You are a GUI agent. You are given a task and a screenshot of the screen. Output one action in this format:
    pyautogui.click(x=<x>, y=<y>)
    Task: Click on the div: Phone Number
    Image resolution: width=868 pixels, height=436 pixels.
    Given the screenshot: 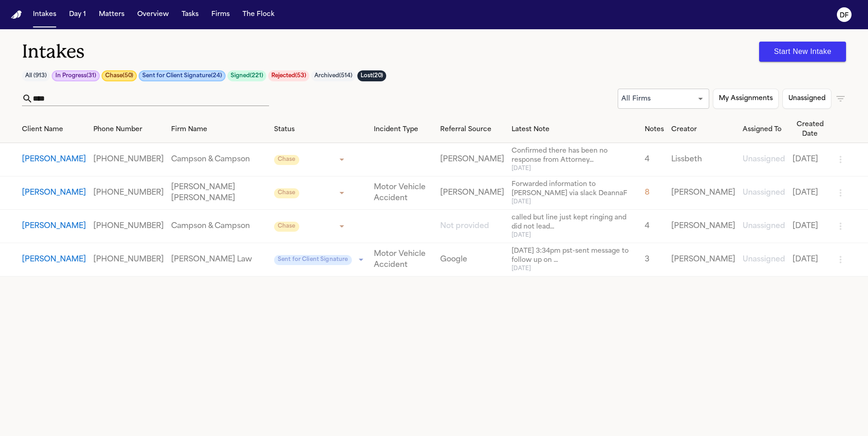 What is the action you would take?
    pyautogui.click(x=129, y=130)
    